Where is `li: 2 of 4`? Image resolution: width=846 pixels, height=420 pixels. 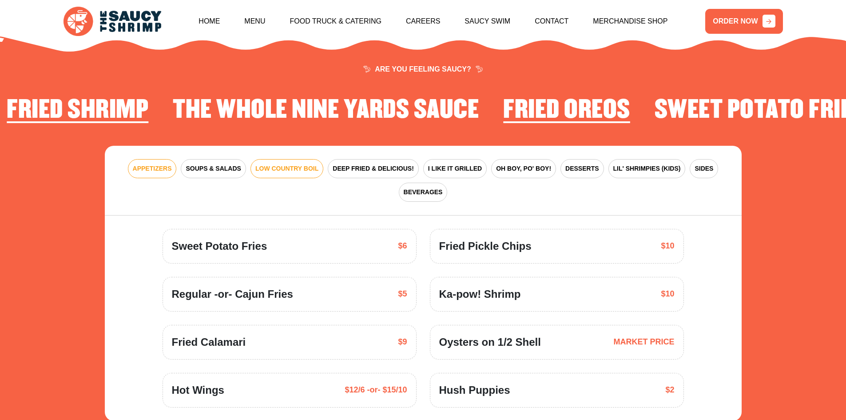
li: 2 of 4 is located at coordinates (326, 112).